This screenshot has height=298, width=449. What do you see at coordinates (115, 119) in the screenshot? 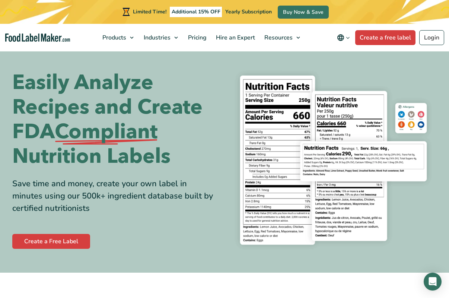
I see `h1: Easily Analyze Recipes and Create FDA Nutrition Labels` at bounding box center [115, 119].